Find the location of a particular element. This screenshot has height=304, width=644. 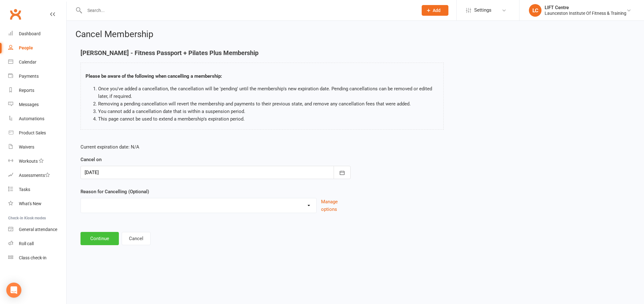

input: Search... is located at coordinates (248, 10).